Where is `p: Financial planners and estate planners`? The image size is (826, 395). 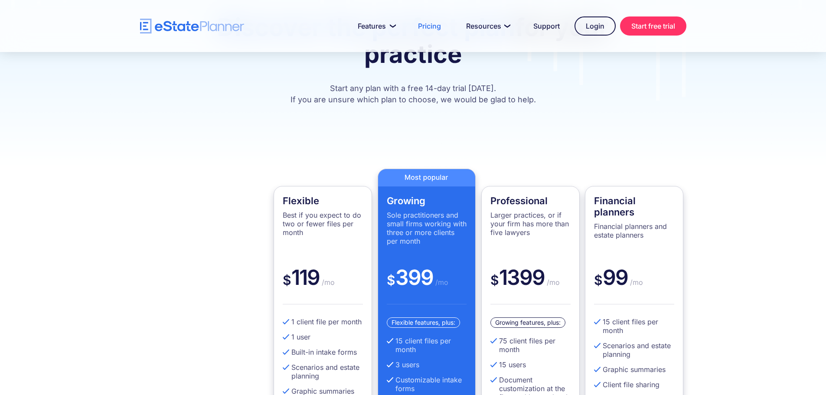 p: Financial planners and estate planners is located at coordinates (634, 231).